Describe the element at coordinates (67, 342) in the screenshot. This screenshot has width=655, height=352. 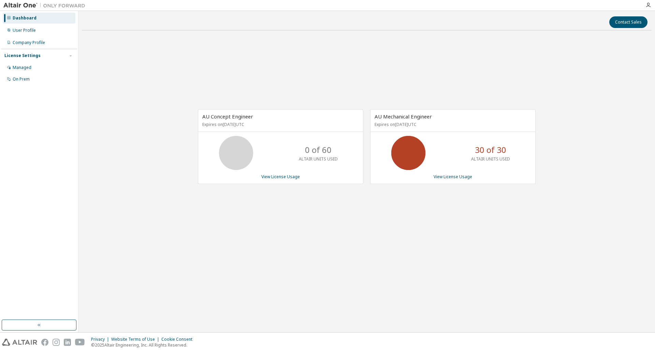
I see `img: linkedin.svg` at that location.